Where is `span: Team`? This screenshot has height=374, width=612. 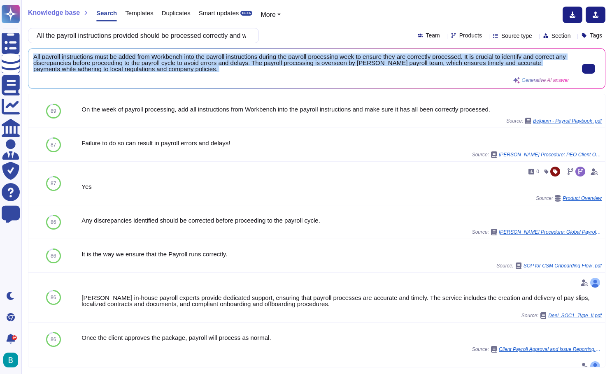 span: Team is located at coordinates (433, 35).